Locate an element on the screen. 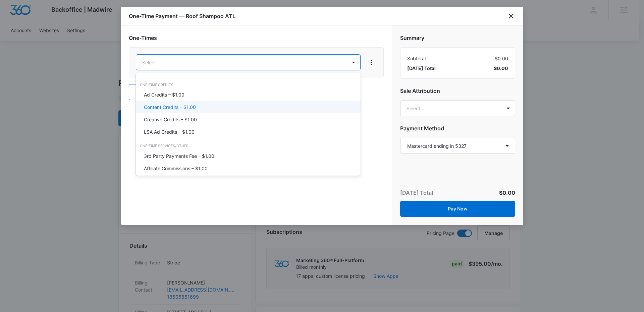 This screenshot has height=312, width=644. p: Creative Credits – $1.00 is located at coordinates (170, 119).